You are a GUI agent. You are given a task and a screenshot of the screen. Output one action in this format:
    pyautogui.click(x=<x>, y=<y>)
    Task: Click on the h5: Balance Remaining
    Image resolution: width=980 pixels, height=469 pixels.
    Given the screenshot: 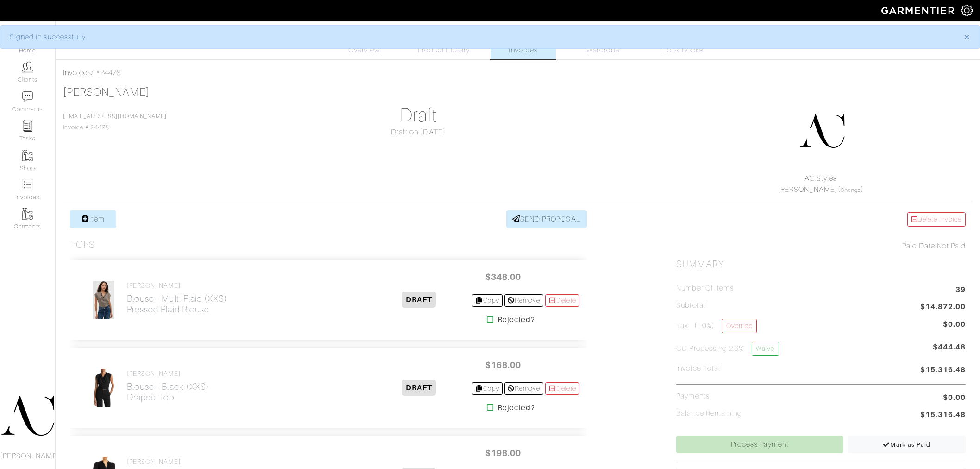 What is the action you would take?
    pyautogui.click(x=709, y=413)
    